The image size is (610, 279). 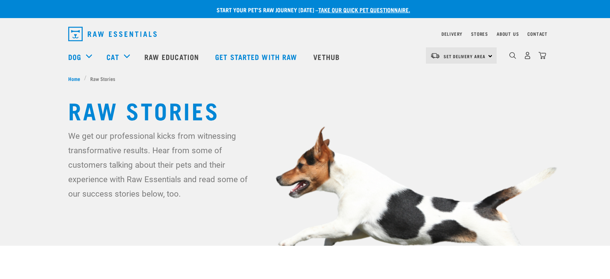 What do you see at coordinates (305, 78) in the screenshot?
I see `nav: breadcrumbs` at bounding box center [305, 78].